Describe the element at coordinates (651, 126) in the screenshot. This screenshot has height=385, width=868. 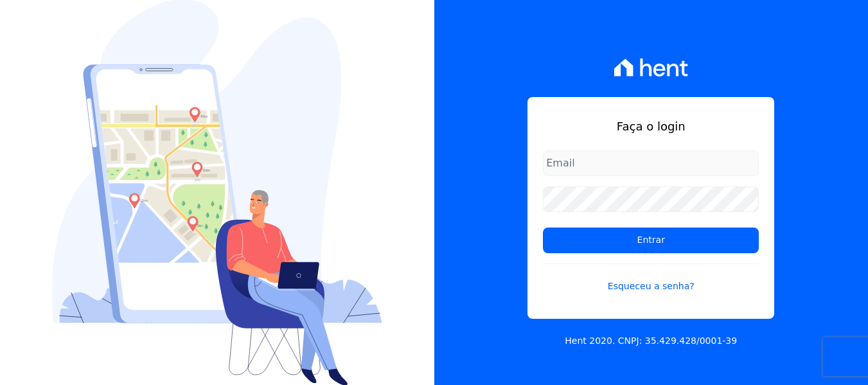
I see `h1: Faça o login` at that location.